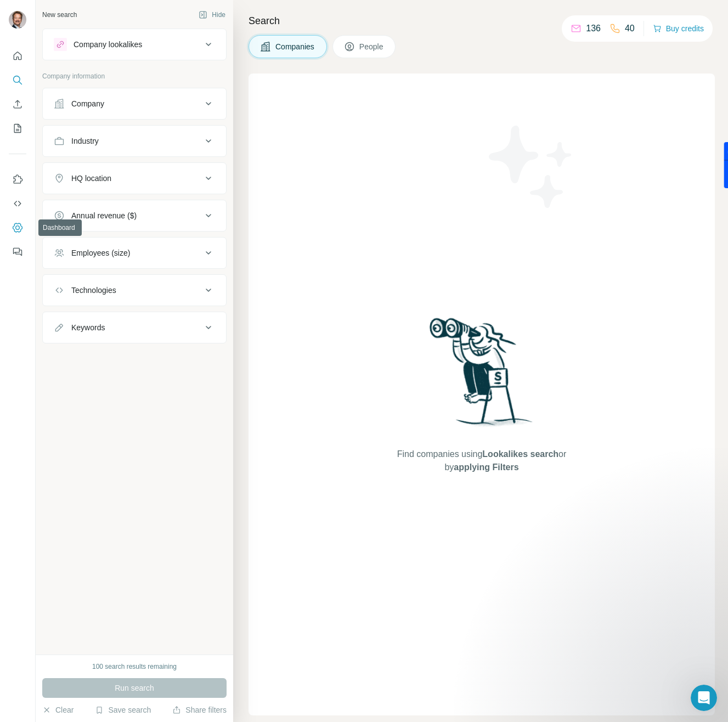 Image resolution: width=728 pixels, height=722 pixels. What do you see at coordinates (17, 56) in the screenshot?
I see `button: Quick start` at bounding box center [17, 56].